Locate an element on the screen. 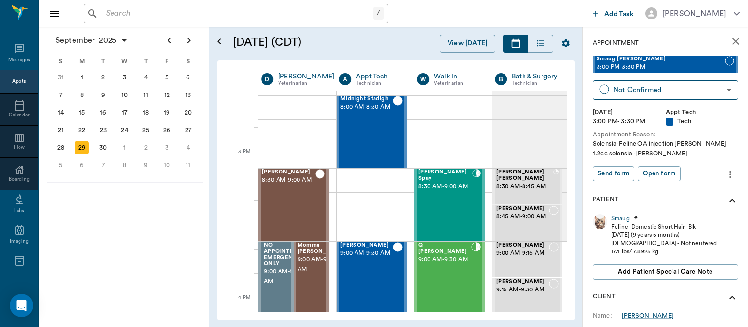 This screenshot has height=327, width=748. div: Thursday, September 11, 2025 is located at coordinates (146, 95).